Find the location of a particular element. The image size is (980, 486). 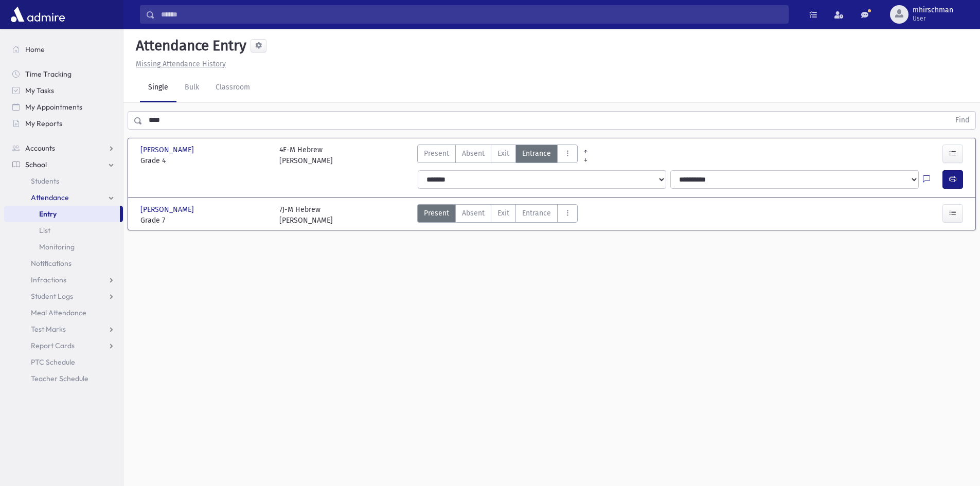

span: Notifications is located at coordinates (51, 263).